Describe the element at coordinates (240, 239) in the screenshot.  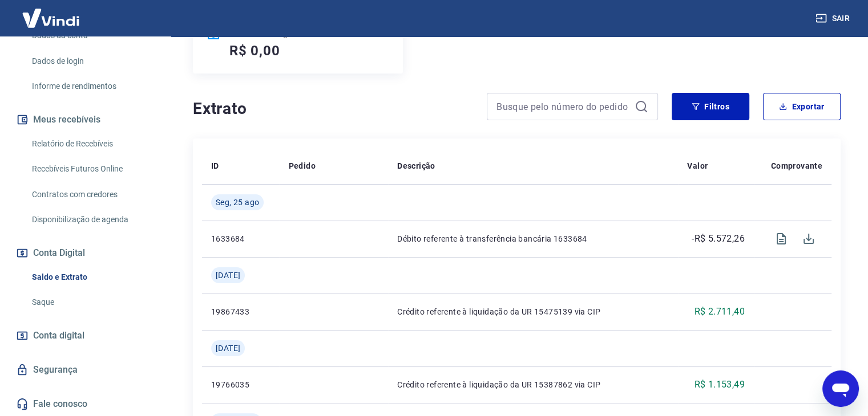
I see `p: 1633684` at that location.